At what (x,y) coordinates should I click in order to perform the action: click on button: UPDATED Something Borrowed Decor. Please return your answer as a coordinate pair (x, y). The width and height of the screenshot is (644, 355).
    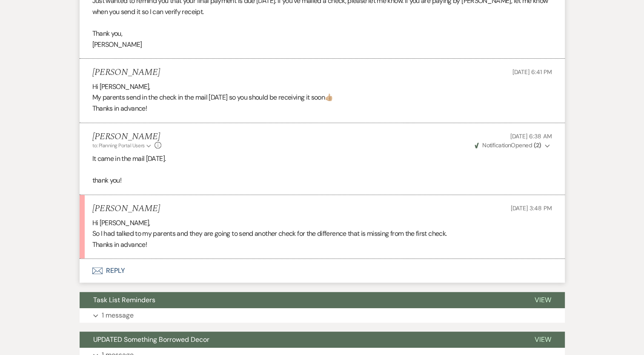
    Looking at the image, I should click on (300, 340).